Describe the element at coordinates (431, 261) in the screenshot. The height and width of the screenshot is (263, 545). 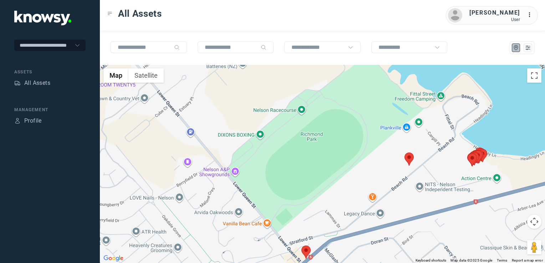
I see `button: Keyboard shortcuts` at that location.